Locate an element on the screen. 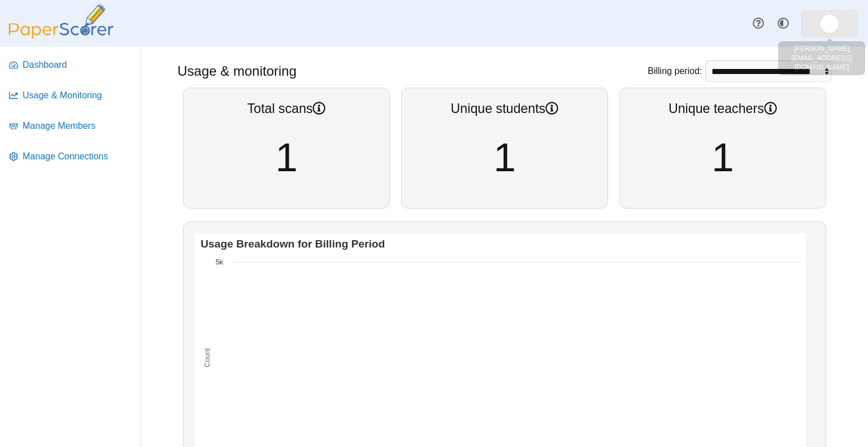  span: Dashboard is located at coordinates (77, 65).